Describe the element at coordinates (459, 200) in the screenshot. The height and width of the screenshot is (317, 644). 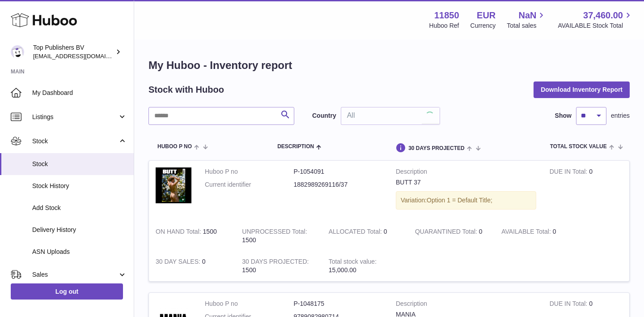
I see `span: Option 1 = Default Title;` at that location.